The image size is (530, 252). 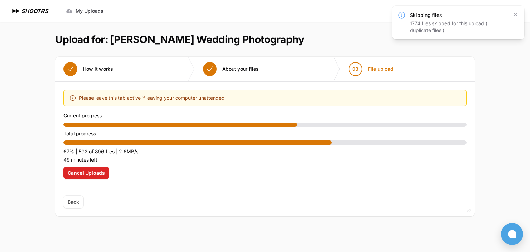 I want to click on div: v2, so click(x=469, y=211).